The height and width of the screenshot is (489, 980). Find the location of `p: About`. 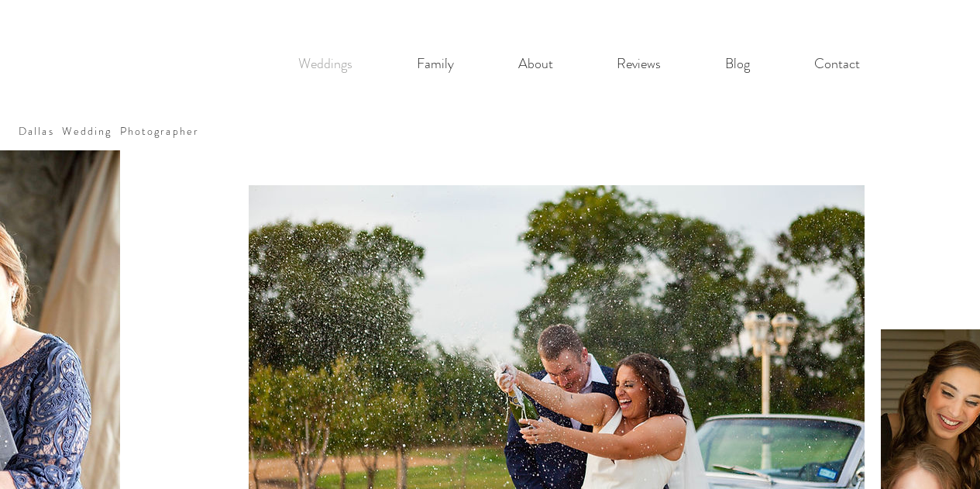

p: About is located at coordinates (535, 64).